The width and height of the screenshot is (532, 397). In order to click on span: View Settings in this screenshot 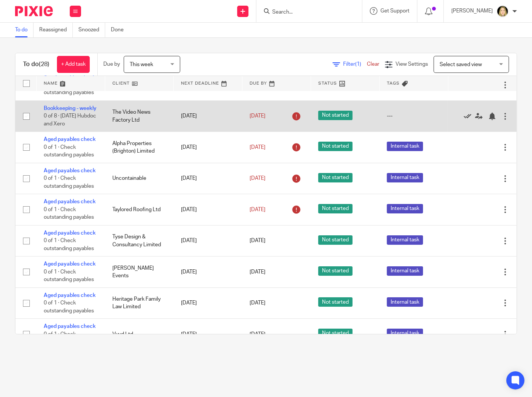, I will do `click(412, 64)`.